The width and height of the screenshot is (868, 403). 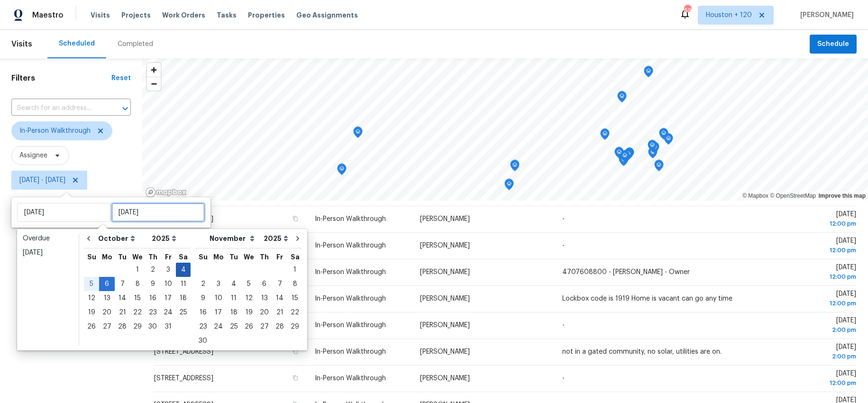 I want to click on div: 692, so click(x=687, y=10).